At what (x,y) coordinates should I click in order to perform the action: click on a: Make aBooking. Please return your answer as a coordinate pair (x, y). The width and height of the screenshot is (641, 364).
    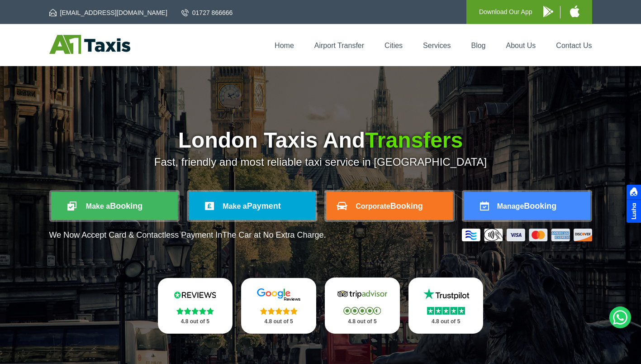
    Looking at the image, I should click on (115, 206).